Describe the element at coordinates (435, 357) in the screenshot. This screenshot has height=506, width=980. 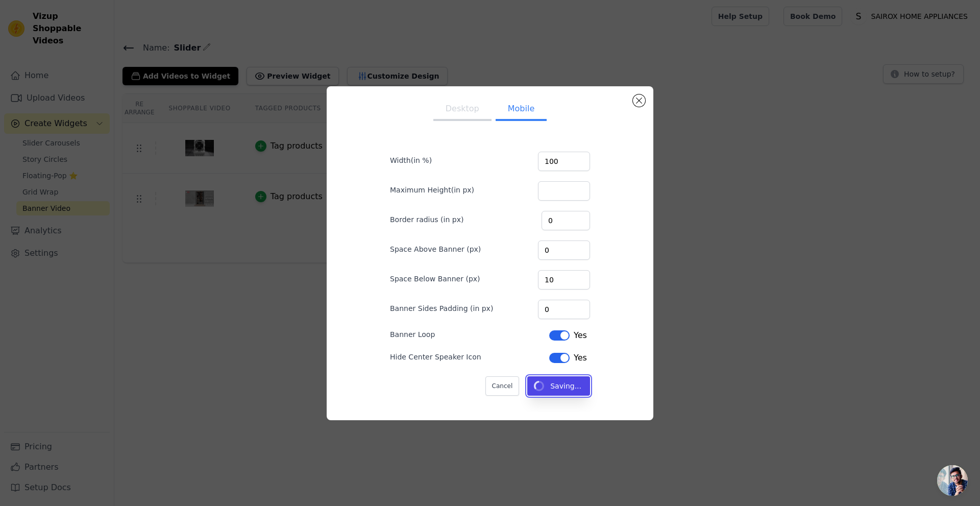
I see `label: Hide Center Speaker Icon` at that location.